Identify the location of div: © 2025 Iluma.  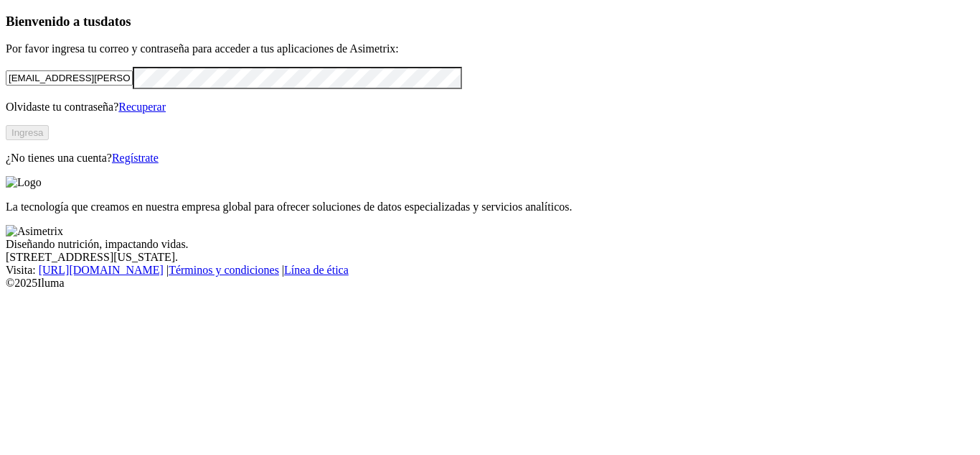
(490, 283).